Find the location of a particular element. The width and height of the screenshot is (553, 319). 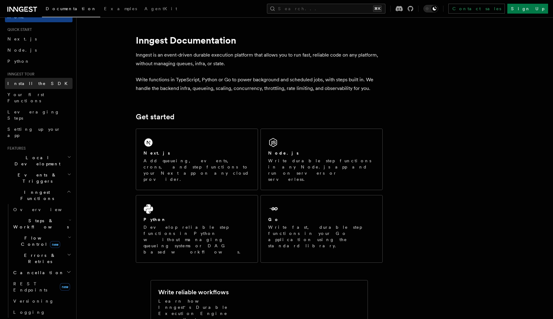

a: Logging is located at coordinates (42, 312).